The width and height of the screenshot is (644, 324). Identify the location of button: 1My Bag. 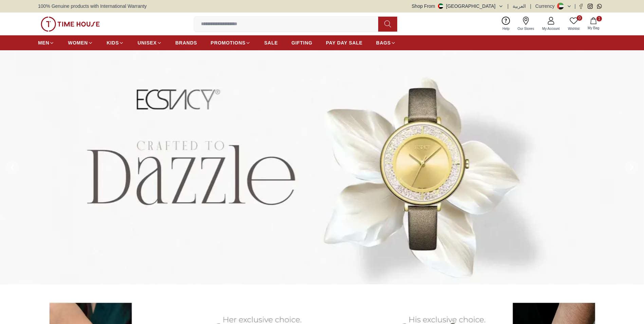
(594, 24).